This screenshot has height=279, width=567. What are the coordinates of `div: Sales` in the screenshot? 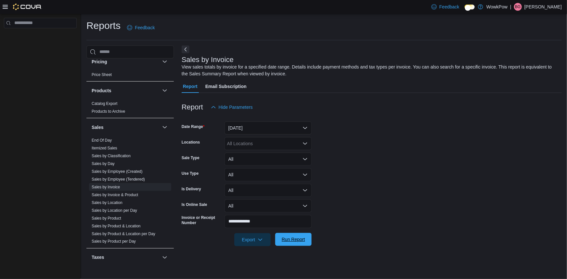 It's located at (130, 192).